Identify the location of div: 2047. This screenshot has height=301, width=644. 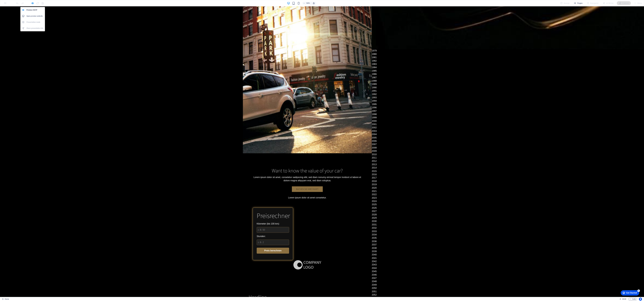
(386, 272).